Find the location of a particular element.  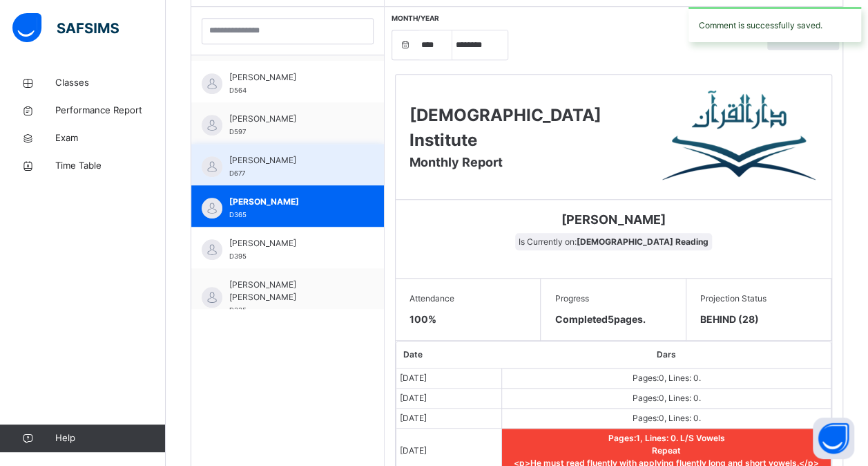

span: L/S Vowels is located at coordinates (702, 437).